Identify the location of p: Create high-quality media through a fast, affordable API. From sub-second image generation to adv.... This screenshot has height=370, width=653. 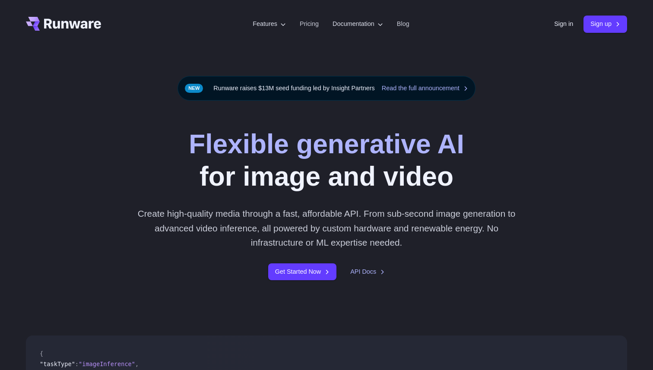
(326, 228).